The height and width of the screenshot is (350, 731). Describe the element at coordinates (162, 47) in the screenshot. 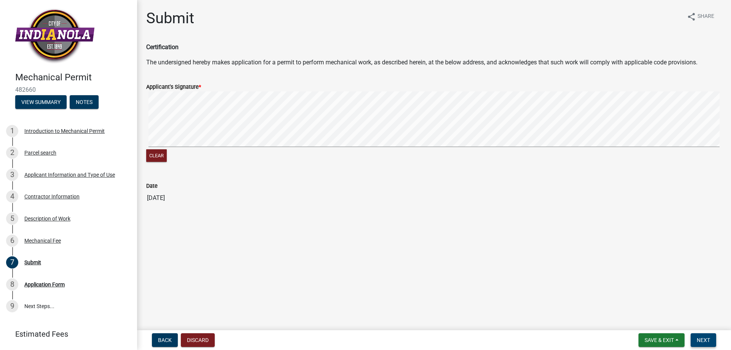

I see `strong: Certification` at that location.